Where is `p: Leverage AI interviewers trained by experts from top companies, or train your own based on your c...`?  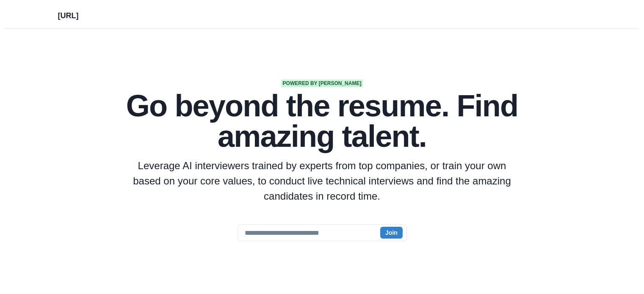 p: Leverage AI interviewers trained by experts from top companies, or train your own based on your c... is located at coordinates (322, 181).